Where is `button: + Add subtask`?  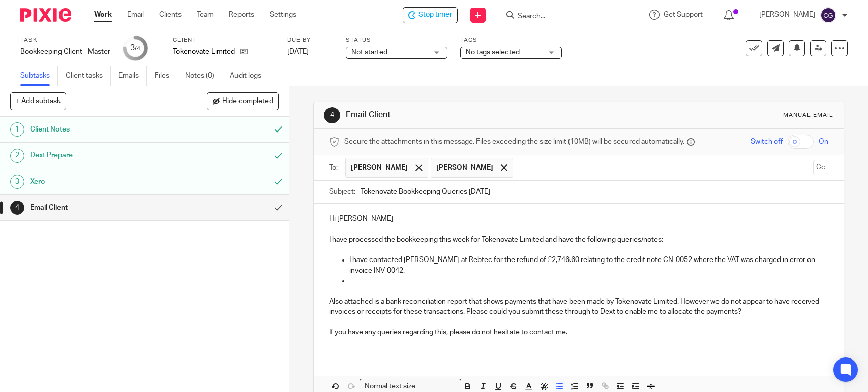
button: + Add subtask is located at coordinates (38, 101).